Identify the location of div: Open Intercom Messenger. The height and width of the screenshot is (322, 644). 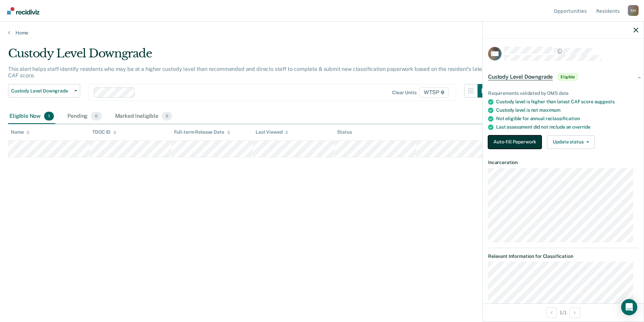
(629, 307).